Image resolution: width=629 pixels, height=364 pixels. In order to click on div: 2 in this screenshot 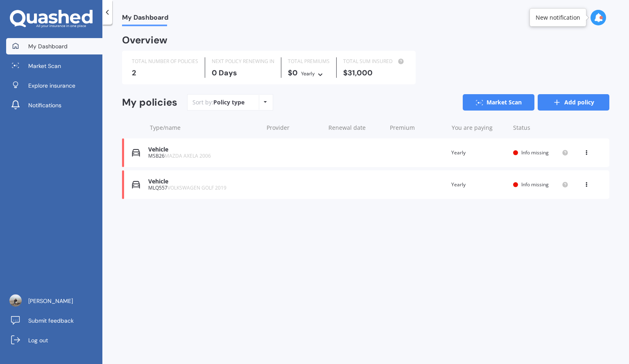, I will do `click(165, 73)`.